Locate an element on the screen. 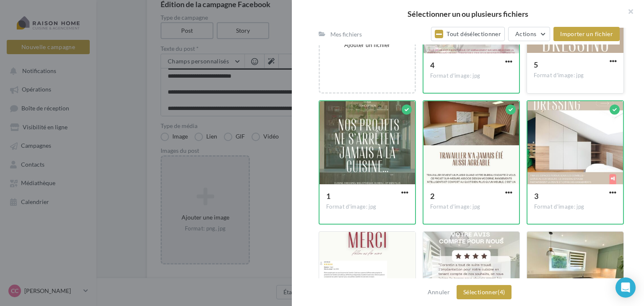 This screenshot has height=306, width=644. span: 2 is located at coordinates (432, 196).